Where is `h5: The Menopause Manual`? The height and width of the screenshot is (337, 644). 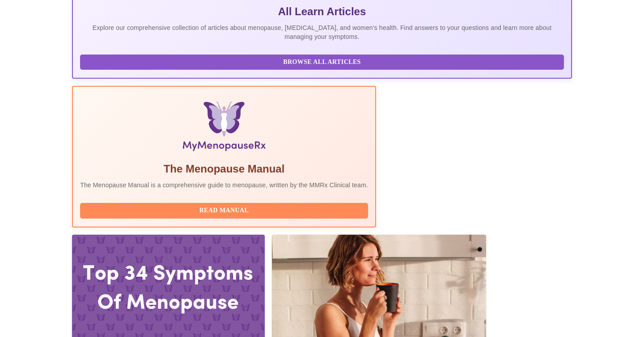 h5: The Menopause Manual is located at coordinates (224, 169).